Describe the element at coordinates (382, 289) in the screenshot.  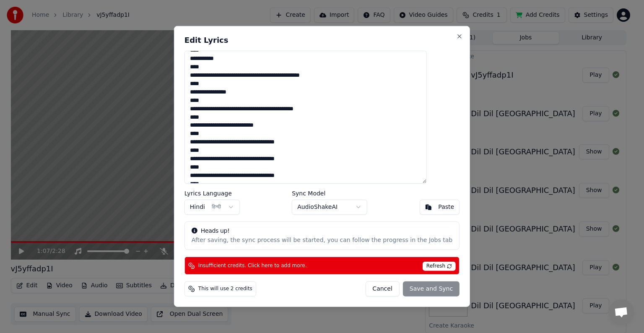
I see `button: Cancel` at that location.